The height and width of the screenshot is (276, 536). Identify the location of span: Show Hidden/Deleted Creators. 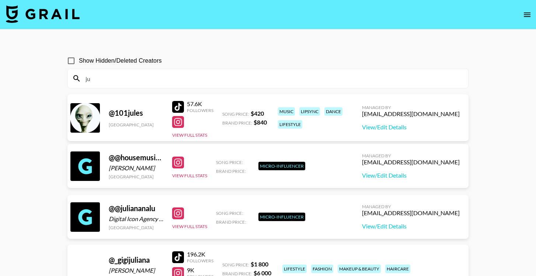
(120, 61).